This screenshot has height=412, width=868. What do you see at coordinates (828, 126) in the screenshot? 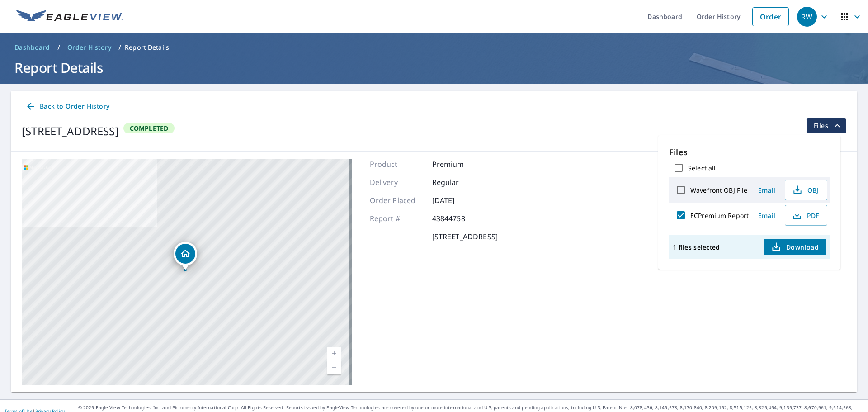
I see `span: Files` at bounding box center [828, 126].